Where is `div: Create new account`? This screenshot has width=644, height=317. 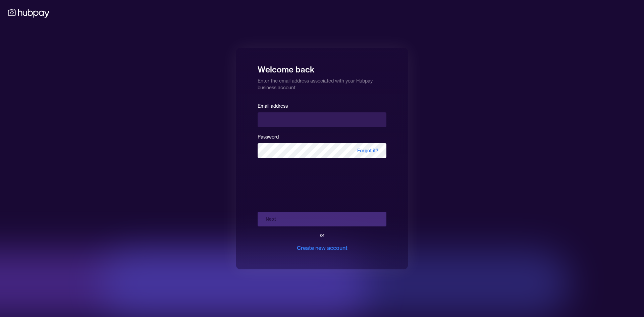
div: Create new account is located at coordinates (322, 248).